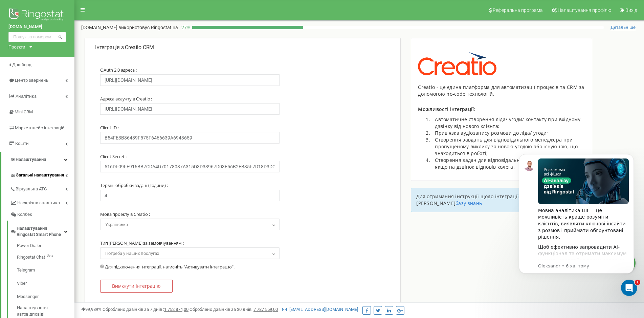 This screenshot has height=318, width=644. I want to click on li: Прив'язка аудіозапису розмови до ліда/ угоди;, so click(509, 133).